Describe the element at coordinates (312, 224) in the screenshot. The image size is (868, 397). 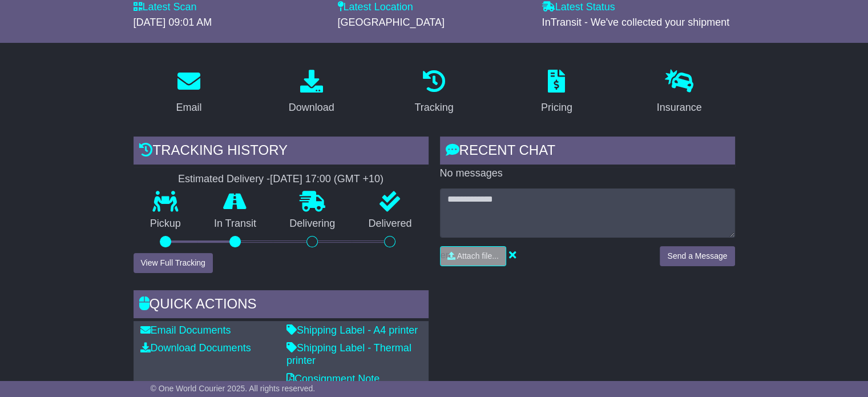
I see `p: Delivering` at that location.